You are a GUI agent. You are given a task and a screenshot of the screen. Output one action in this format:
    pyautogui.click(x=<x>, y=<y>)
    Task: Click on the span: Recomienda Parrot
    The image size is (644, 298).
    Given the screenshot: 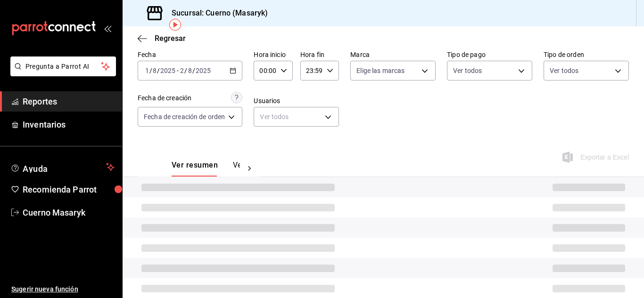 What is the action you would take?
    pyautogui.click(x=69, y=189)
    